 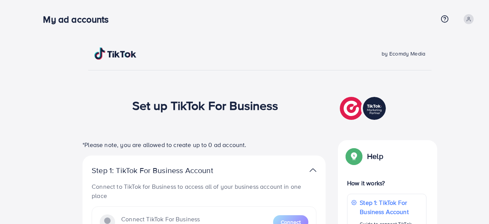 I want to click on h3: My ad accounts, so click(x=79, y=19).